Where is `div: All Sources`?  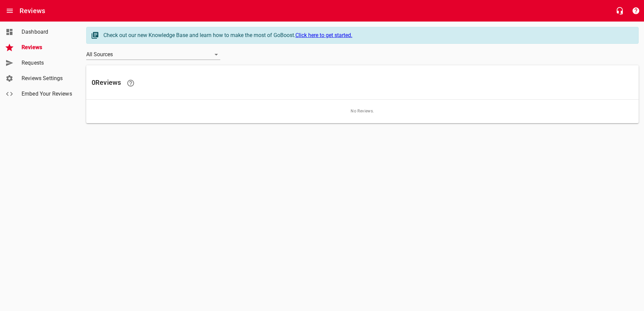
div: All Sources is located at coordinates (153, 54).